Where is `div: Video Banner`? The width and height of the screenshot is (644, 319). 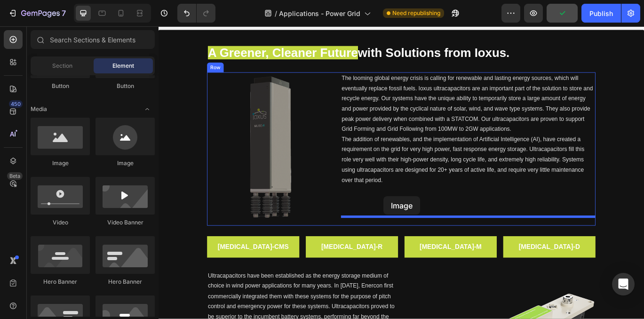 div: Video Banner is located at coordinates (125, 223).